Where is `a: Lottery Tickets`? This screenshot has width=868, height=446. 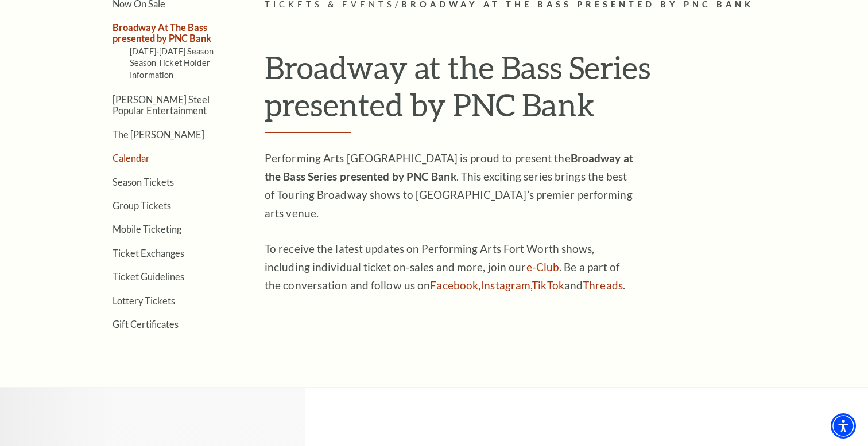 a: Lottery Tickets is located at coordinates (143, 300).